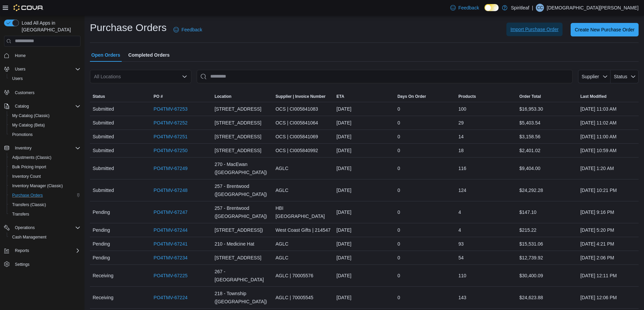 This screenshot has width=644, height=310. What do you see at coordinates (28, 126) in the screenshot?
I see `a: My Catalog (Beta)` at bounding box center [28, 126].